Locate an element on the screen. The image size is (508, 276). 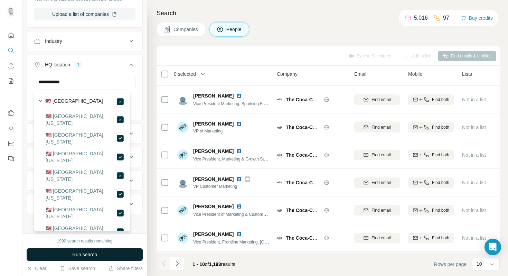
button: Employees (size) is located at coordinates (85, 157).